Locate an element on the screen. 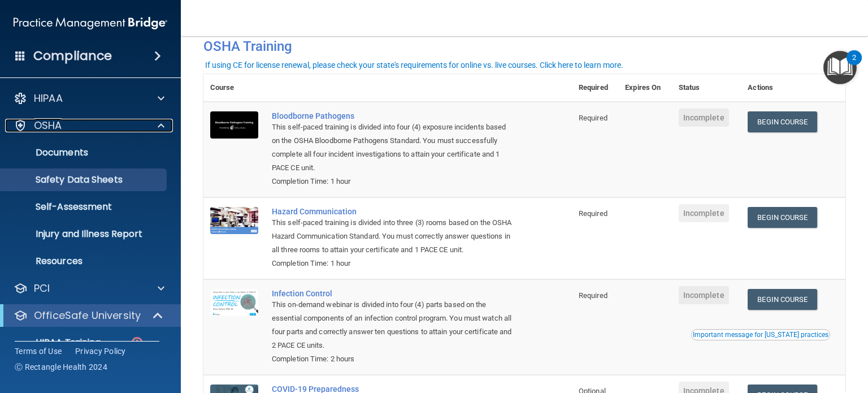  div: This self-paced training is divided into four (4) exposure incidents based on the OSHA Bloodborne... is located at coordinates (393, 148).